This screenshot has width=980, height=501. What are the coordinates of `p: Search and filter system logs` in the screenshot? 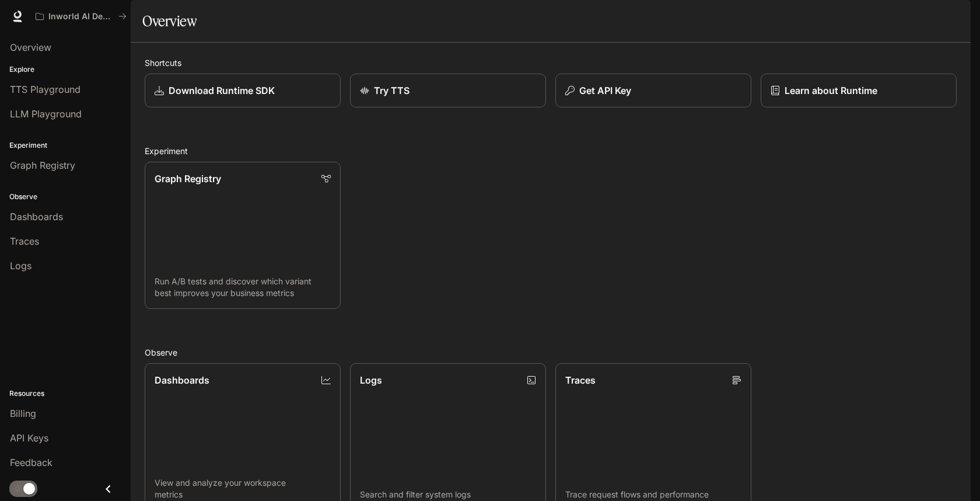 It's located at (448, 494).